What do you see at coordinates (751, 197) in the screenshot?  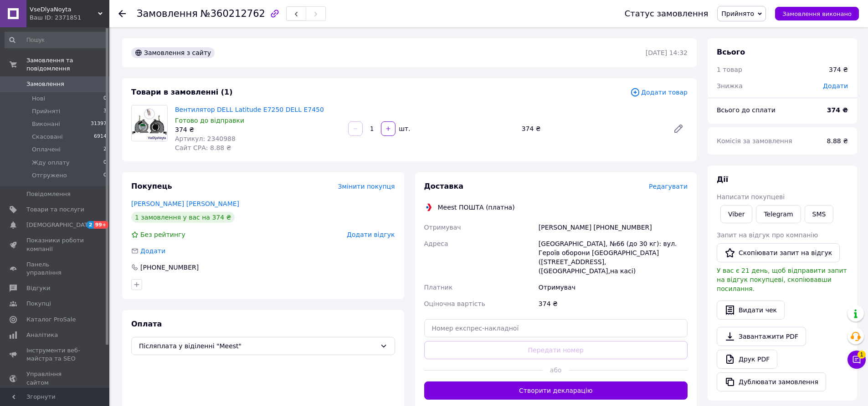 I see `span: Написати покупцеві` at bounding box center [751, 197].